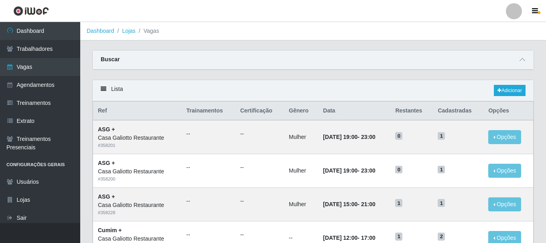  What do you see at coordinates (259, 111) in the screenshot?
I see `th: Certificação` at bounding box center [259, 111].